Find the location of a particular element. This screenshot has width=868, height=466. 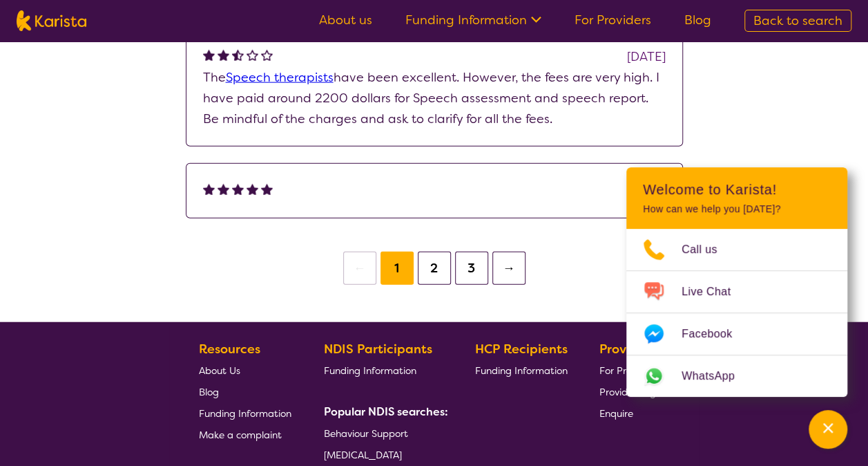

a: Back to search is located at coordinates (798, 21).